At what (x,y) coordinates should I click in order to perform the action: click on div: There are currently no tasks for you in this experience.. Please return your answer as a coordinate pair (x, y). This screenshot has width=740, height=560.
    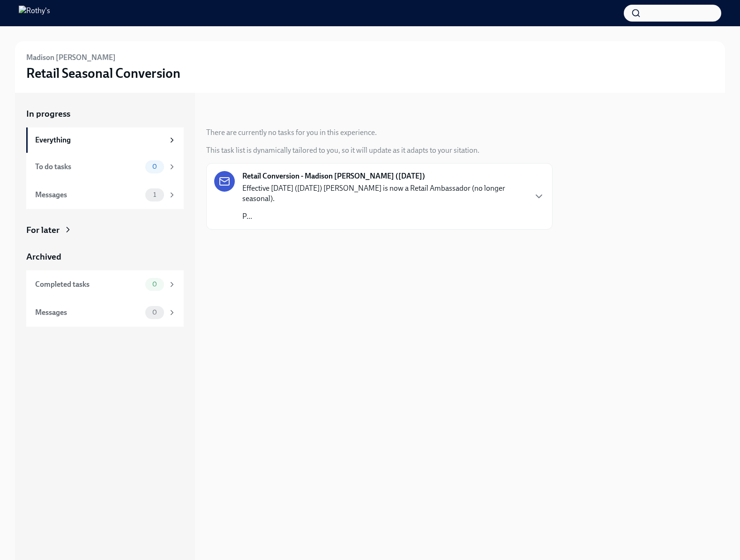
    Looking at the image, I should click on (291, 132).